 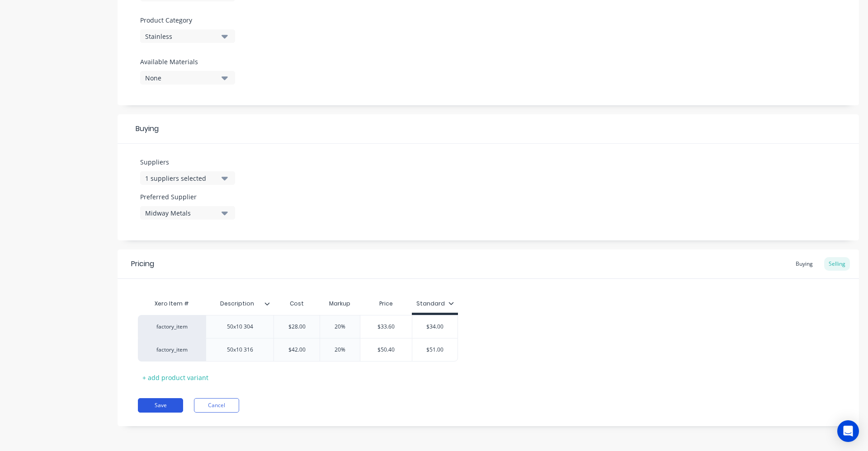 What do you see at coordinates (161, 405) in the screenshot?
I see `button: Save` at bounding box center [161, 405].